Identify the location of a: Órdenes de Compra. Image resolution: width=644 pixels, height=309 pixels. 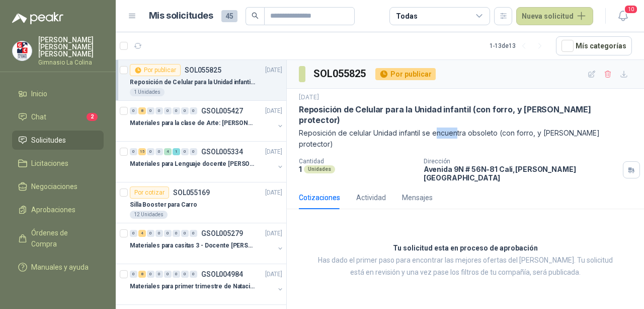
(58, 238).